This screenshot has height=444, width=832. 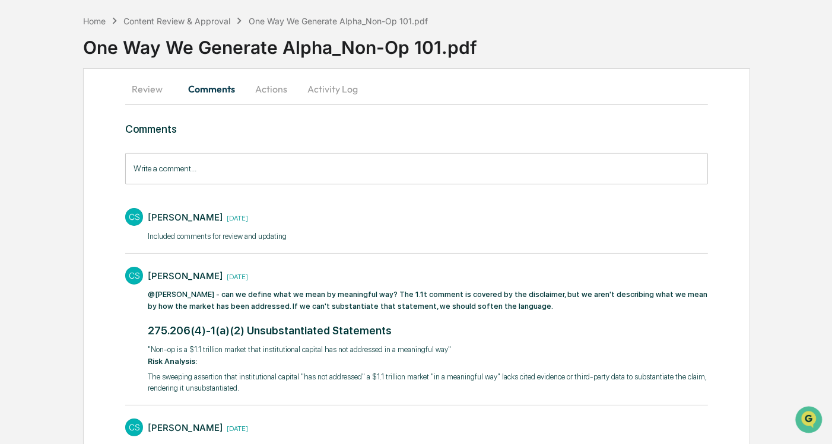 I want to click on div: Start new chat, so click(x=117, y=96).